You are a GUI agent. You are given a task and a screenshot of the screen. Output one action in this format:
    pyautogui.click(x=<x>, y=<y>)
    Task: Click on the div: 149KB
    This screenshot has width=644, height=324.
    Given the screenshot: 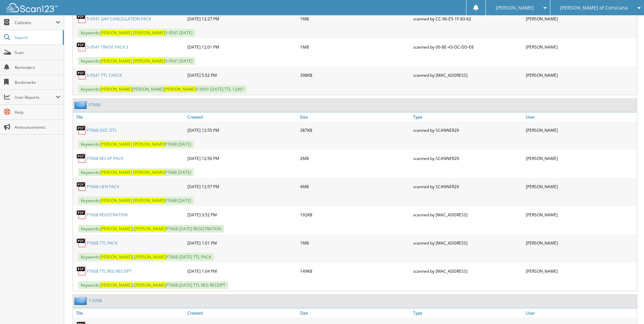 What is the action you would take?
    pyautogui.click(x=355, y=271)
    